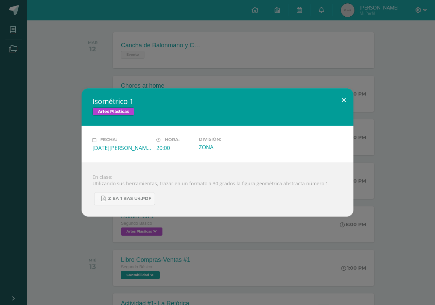 The width and height of the screenshot is (435, 305). I want to click on div: ZONA, so click(228, 147).